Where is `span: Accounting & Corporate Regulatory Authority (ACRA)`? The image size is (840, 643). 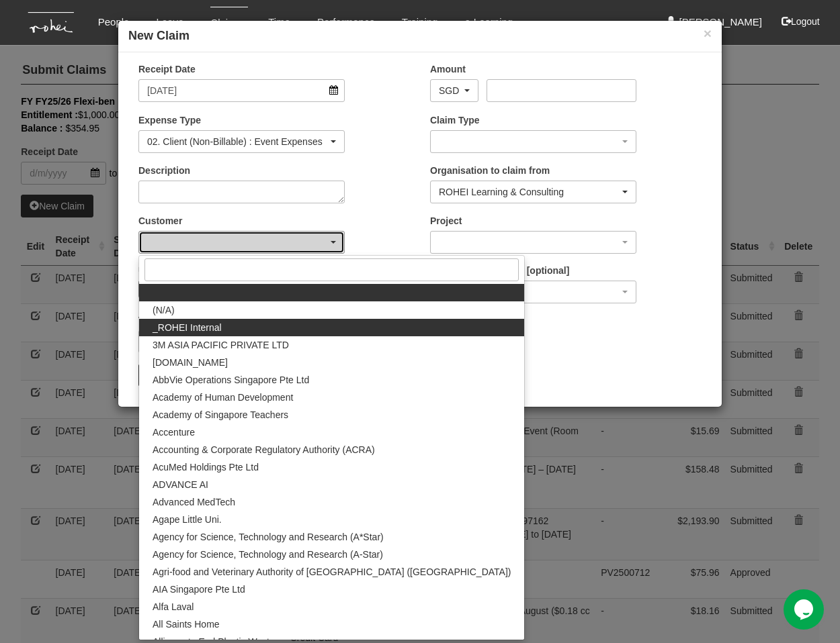
span: Accounting & Corporate Regulatory Authority (ACRA) is located at coordinates (264, 450).